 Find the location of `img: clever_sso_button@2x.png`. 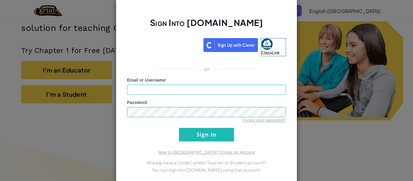

img: clever_sso_button@2x.png is located at coordinates (231, 45).